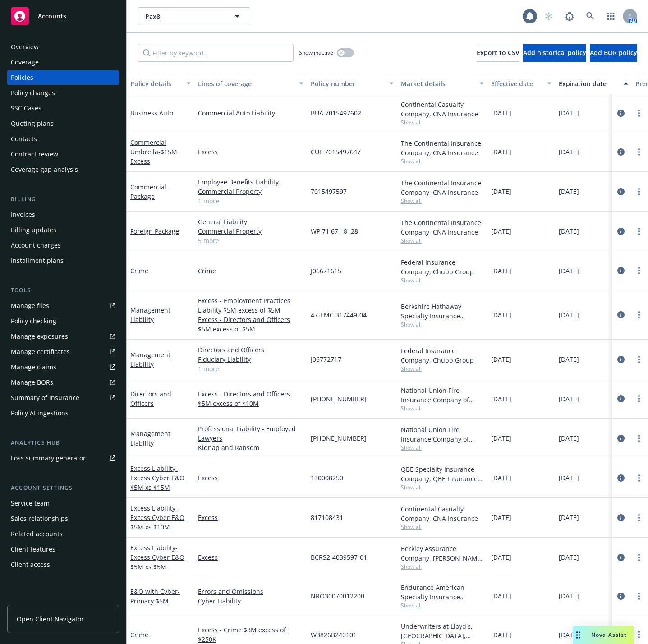 The width and height of the screenshot is (648, 644). I want to click on div: Endurance American Specialty Insurance Company, Sompo International, so click(443, 592).